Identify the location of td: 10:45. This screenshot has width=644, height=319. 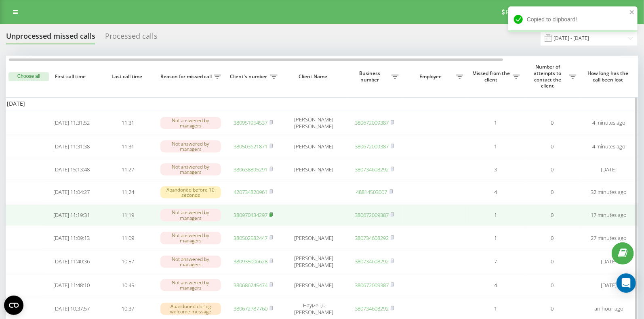
(128, 286).